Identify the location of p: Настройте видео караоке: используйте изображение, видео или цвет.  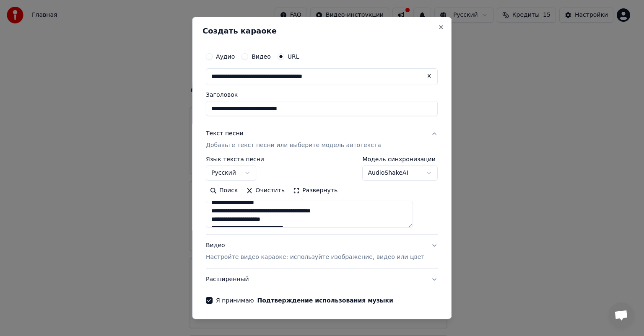
(315, 257).